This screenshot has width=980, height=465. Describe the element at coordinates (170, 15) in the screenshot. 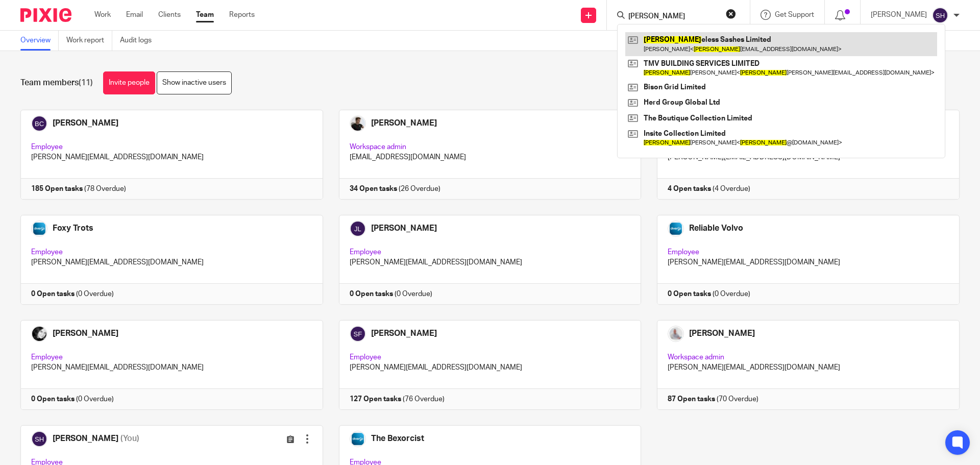

I see `a: Clients` at that location.